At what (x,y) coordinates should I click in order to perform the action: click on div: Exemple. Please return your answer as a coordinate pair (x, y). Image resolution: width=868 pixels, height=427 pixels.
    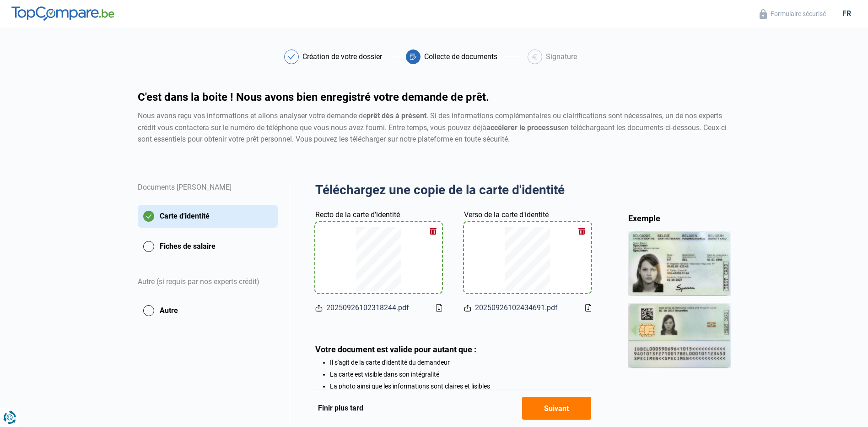
    Looking at the image, I should click on (680, 218).